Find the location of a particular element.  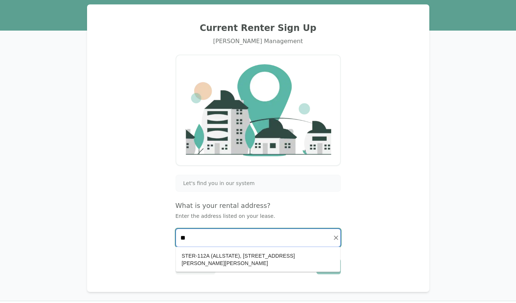

h2: Current Renter Sign Up is located at coordinates (258, 28).